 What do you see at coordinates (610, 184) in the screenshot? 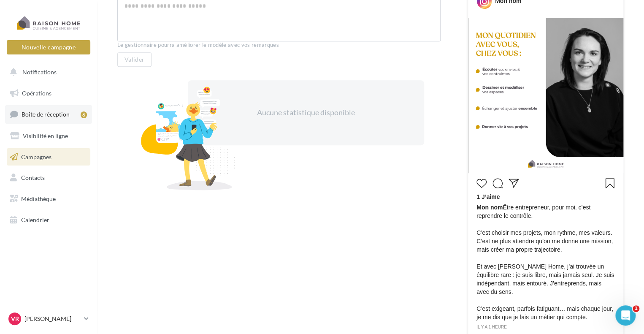
I see `svg: Enregistrer` at bounding box center [610, 184].